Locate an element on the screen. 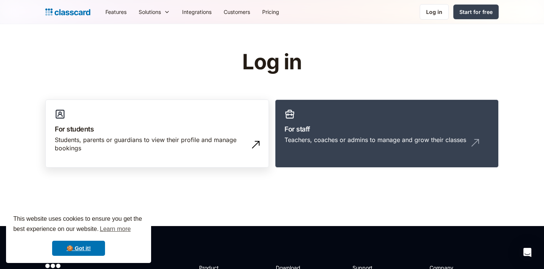 This screenshot has width=544, height=269. a: Integrations is located at coordinates (197, 12).